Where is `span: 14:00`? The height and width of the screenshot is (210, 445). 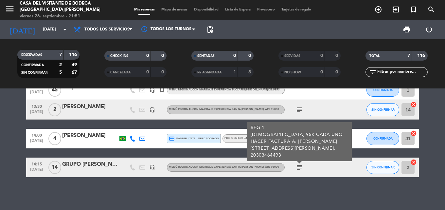
span: 14:00 is located at coordinates (37, 134).